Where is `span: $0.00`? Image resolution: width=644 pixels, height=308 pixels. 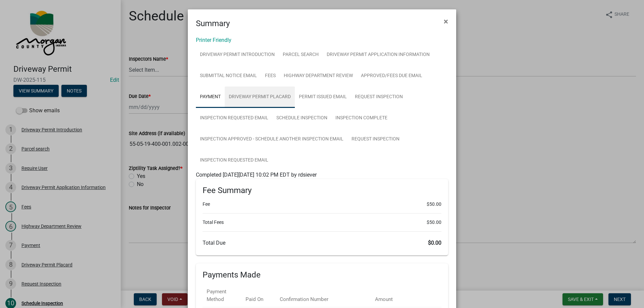
span: $0.00 is located at coordinates (435, 243).